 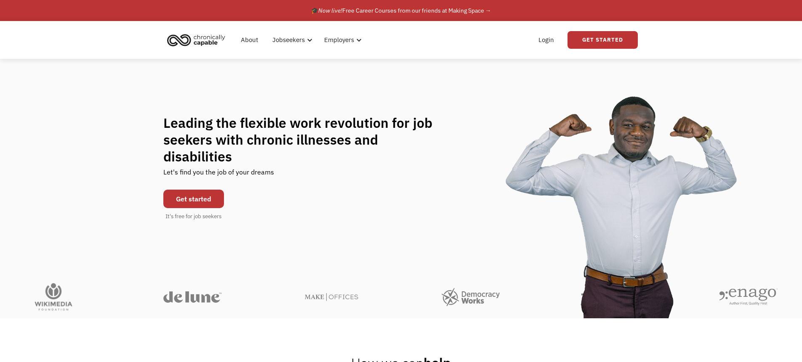 What do you see at coordinates (196, 40) in the screenshot?
I see `img: Chronically Capable logo` at bounding box center [196, 40].